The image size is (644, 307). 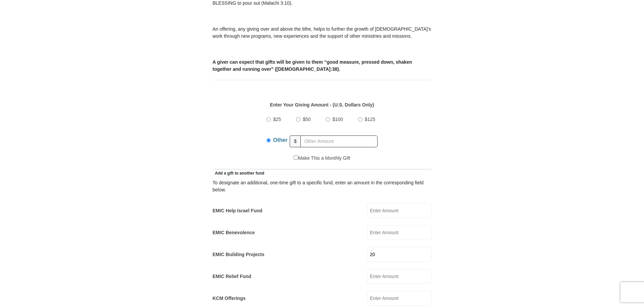 What do you see at coordinates (306, 119) in the screenshot?
I see `span: $50` at bounding box center [306, 119].